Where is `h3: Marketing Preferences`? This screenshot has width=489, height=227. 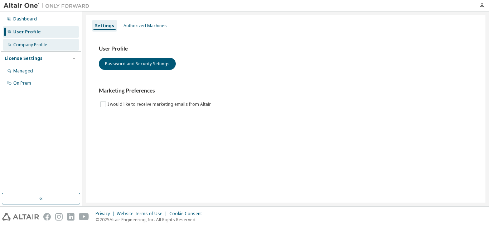 h3: Marketing Preferences is located at coordinates (286, 91).